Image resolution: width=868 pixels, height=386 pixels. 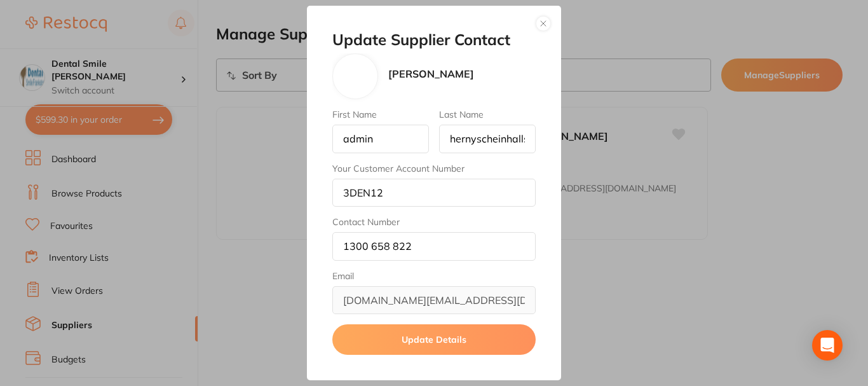 What do you see at coordinates (434, 222) in the screenshot?
I see `label: Contact Number` at bounding box center [434, 222].